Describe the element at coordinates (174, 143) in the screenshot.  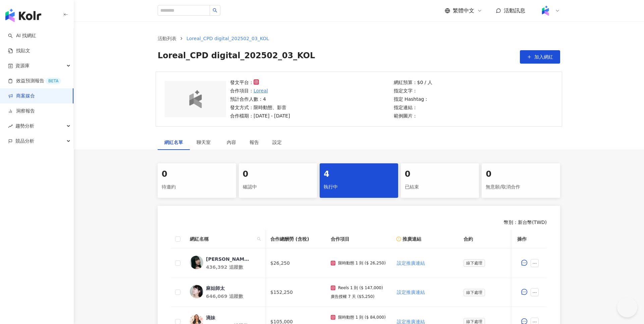
I see `div: 網紅名單` at that location.